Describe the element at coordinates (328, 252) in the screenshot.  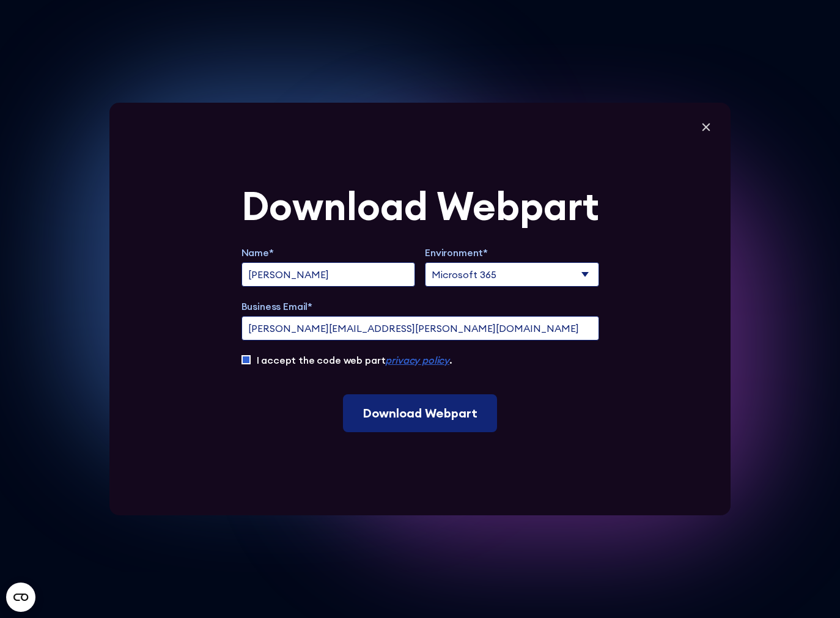
I see `label: Name*` at that location.